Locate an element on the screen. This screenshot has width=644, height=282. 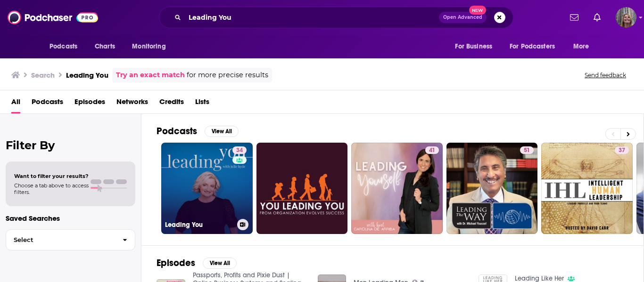
button: Show profile menu is located at coordinates (626, 17).